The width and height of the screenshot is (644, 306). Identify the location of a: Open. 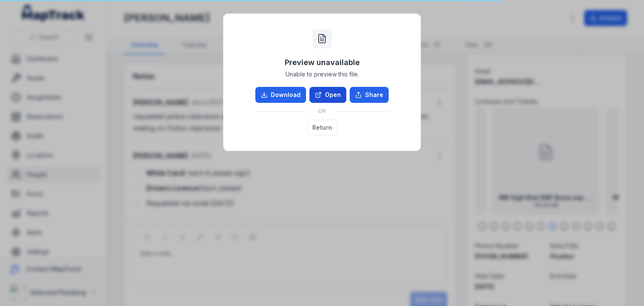
(328, 95).